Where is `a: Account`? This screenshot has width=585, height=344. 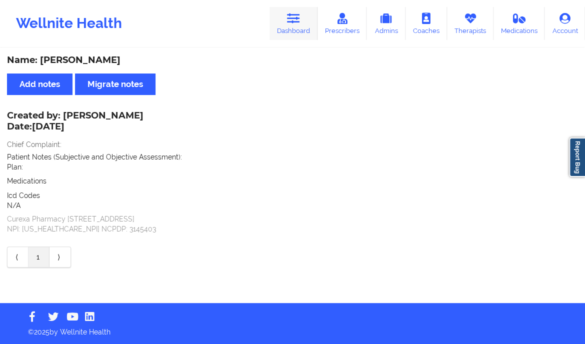
a: Account is located at coordinates (565, 24).